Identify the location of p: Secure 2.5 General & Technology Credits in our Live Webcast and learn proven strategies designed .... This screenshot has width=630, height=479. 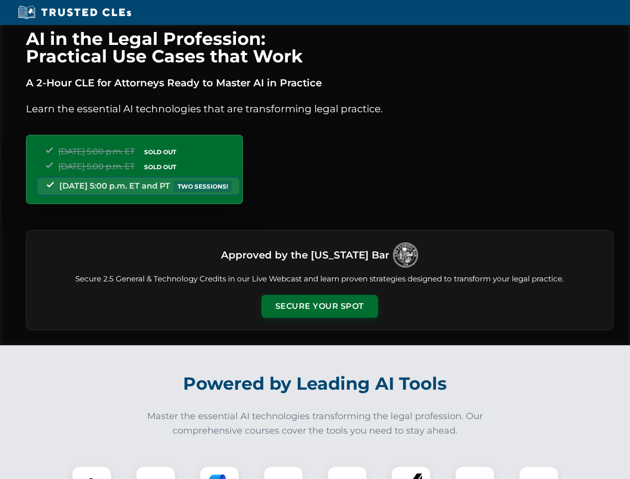
(320, 279).